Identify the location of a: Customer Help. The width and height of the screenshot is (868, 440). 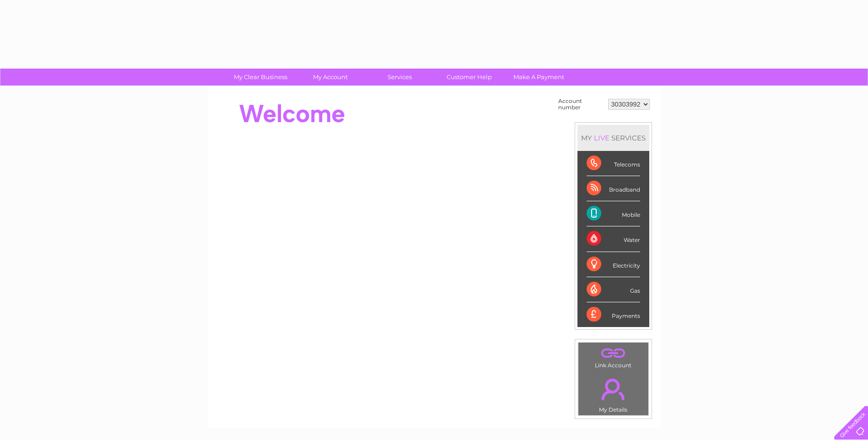
(469, 77).